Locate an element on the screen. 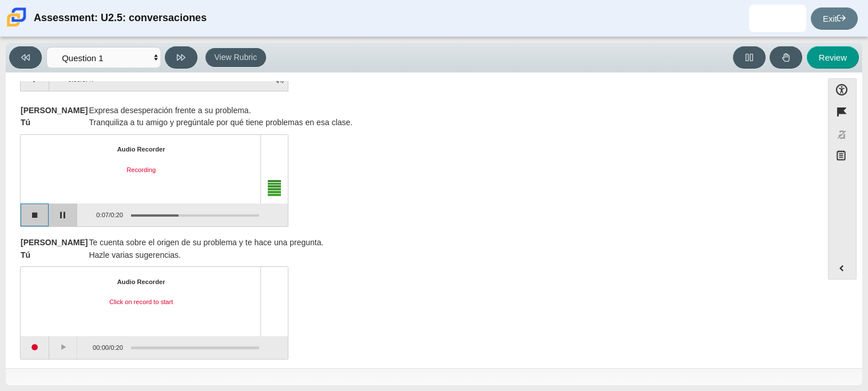  a: Carmen School of Science & Technology is located at coordinates (17, 26).